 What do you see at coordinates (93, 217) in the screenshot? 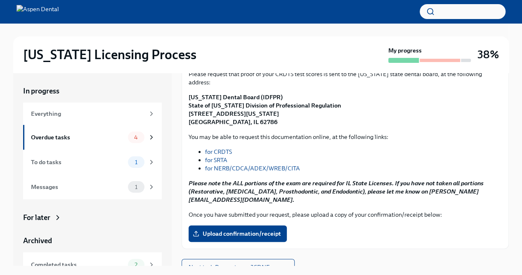
I see `a: For later` at bounding box center [93, 217].